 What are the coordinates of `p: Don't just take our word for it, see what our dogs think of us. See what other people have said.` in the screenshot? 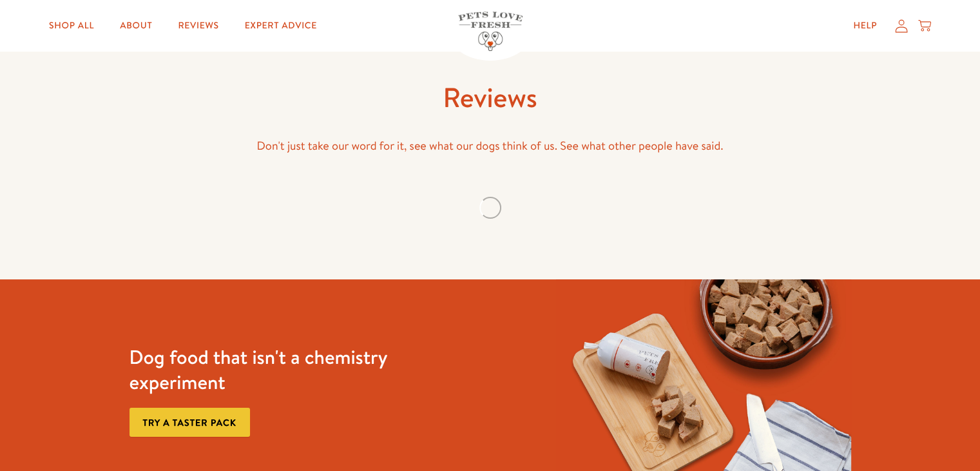 It's located at (490, 146).